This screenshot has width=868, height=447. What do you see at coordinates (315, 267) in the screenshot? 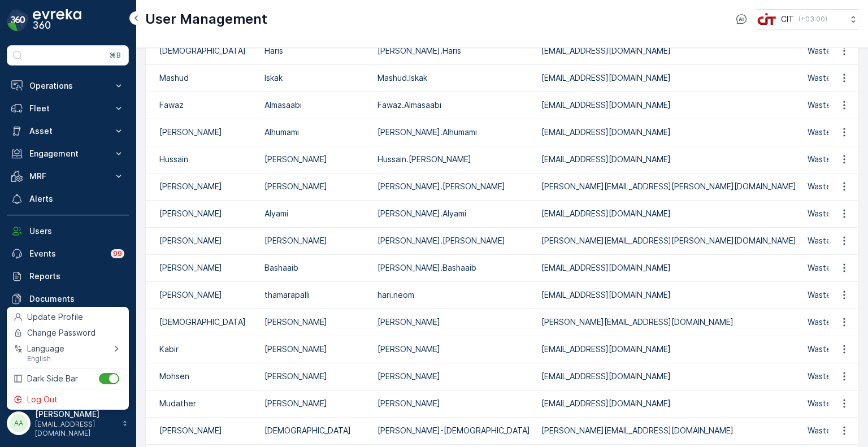
I see `p: Bashaaib` at bounding box center [315, 267].